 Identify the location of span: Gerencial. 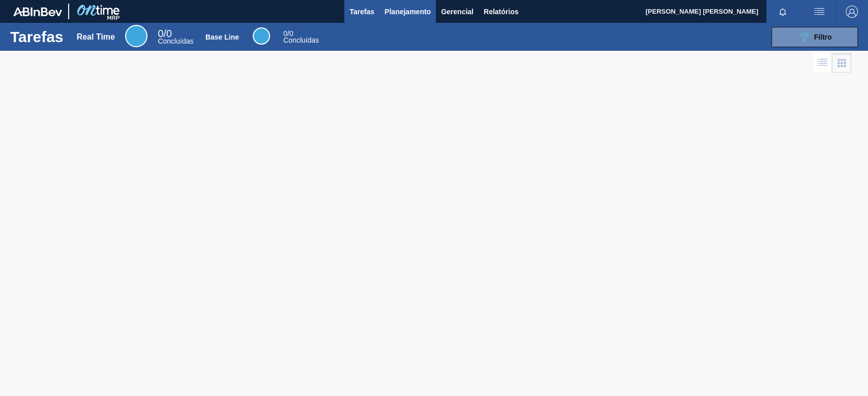
(457, 12).